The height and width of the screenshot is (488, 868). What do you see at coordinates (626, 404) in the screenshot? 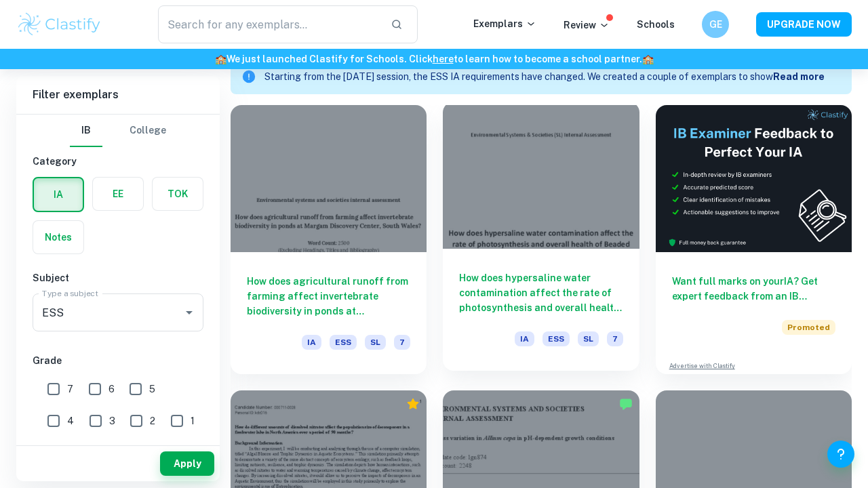
I see `img: Marked` at bounding box center [626, 404].